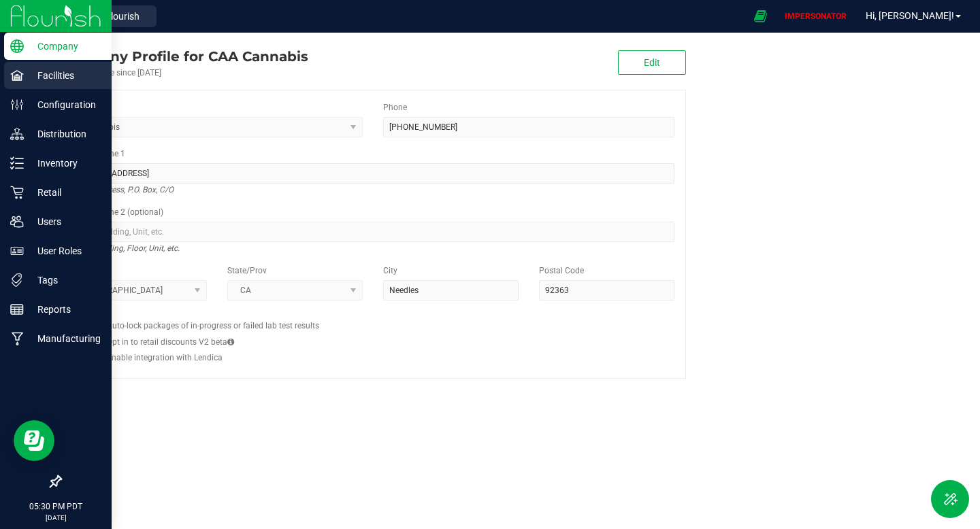 The width and height of the screenshot is (980, 529). What do you see at coordinates (65, 134) in the screenshot?
I see `p: Distribution` at bounding box center [65, 134].